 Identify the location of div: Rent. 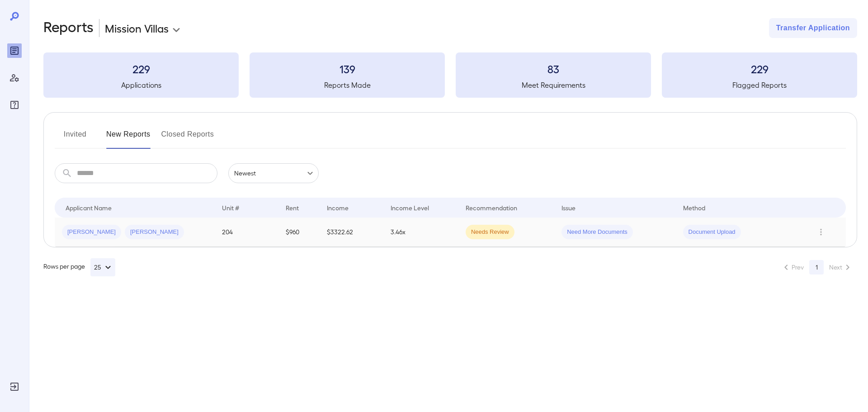
(293, 207).